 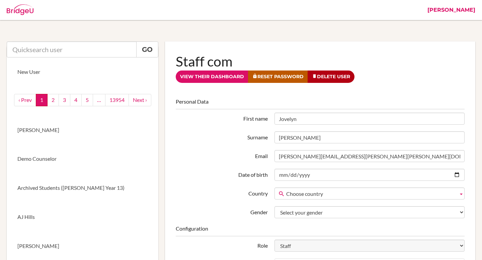 I want to click on legend: Configuration, so click(x=320, y=231).